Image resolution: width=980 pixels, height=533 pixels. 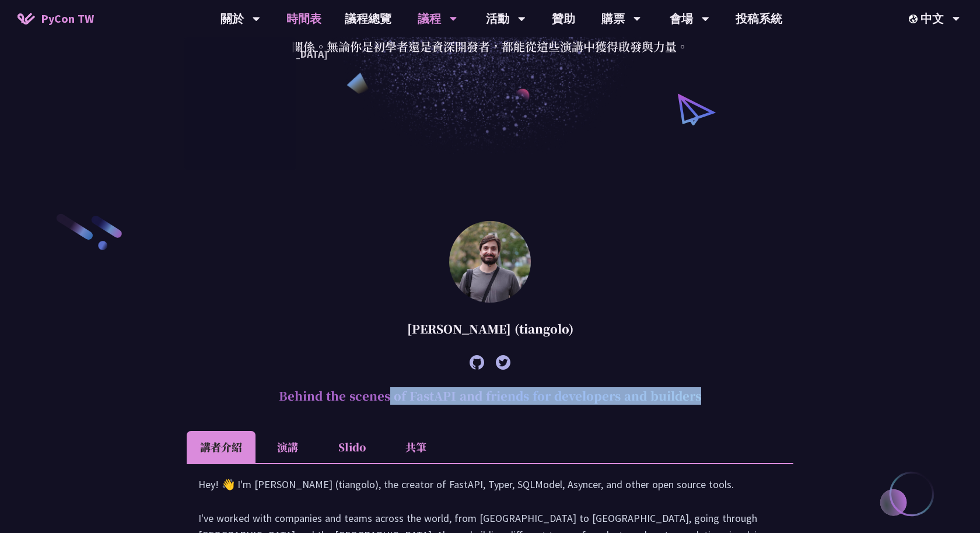 I want to click on img: Home icon of PyCon TW 2025, so click(x=26, y=18).